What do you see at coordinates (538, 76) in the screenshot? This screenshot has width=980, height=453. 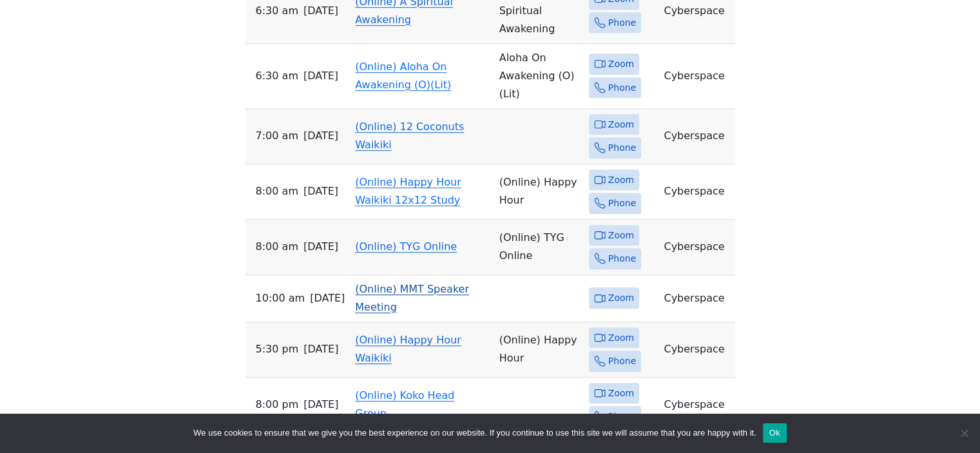 I see `td: Aloha On Awakening (O) (Lit)` at bounding box center [538, 76].